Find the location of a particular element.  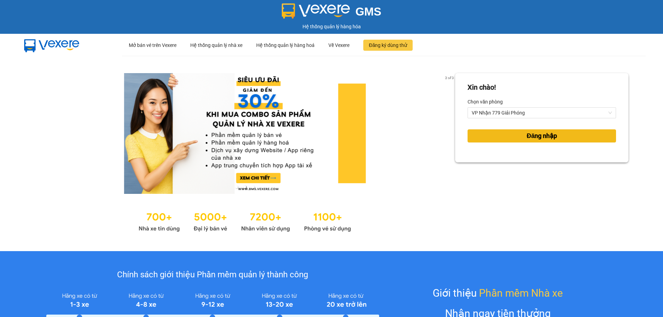

span: Đăng nhập is located at coordinates (542, 136).